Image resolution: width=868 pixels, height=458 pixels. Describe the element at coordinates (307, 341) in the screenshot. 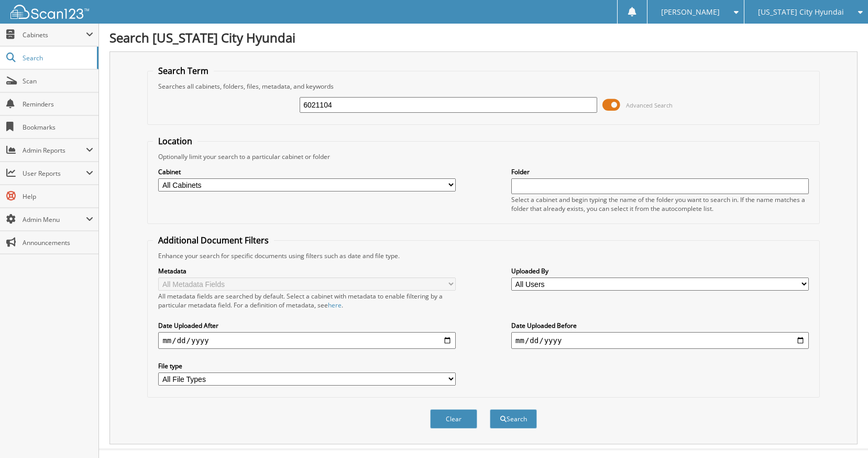

I see `input: start` at that location.